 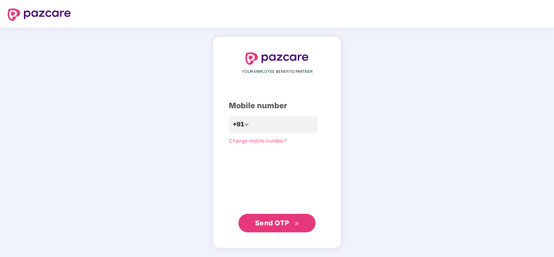 I want to click on span: double-right, so click(x=297, y=223).